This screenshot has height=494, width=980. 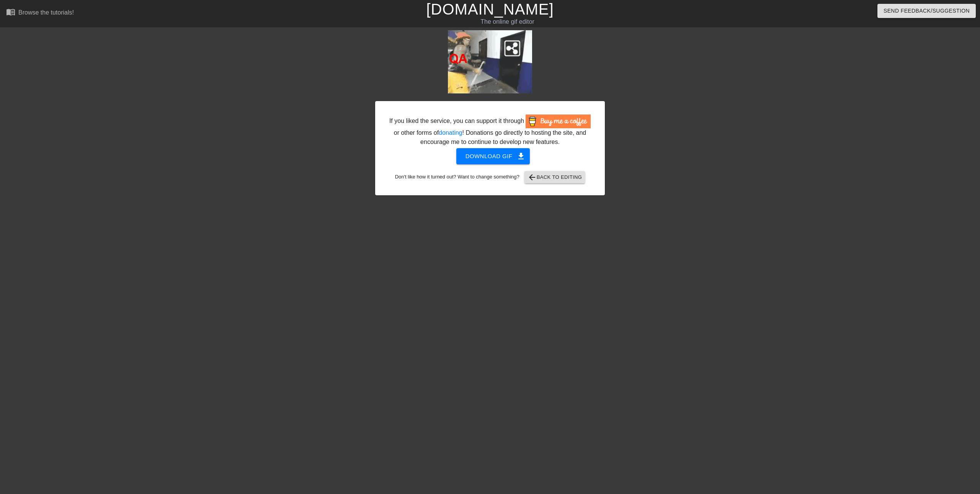 What do you see at coordinates (493, 156) in the screenshot?
I see `span: Download gif` at bounding box center [493, 156].